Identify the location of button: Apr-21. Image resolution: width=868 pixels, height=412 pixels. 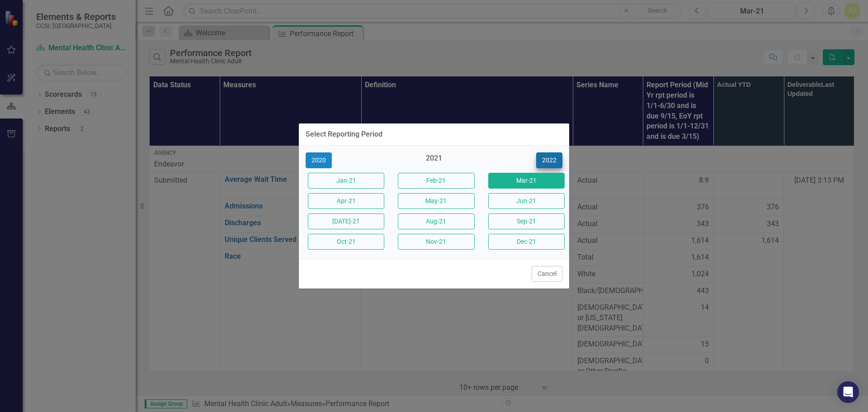
(346, 201).